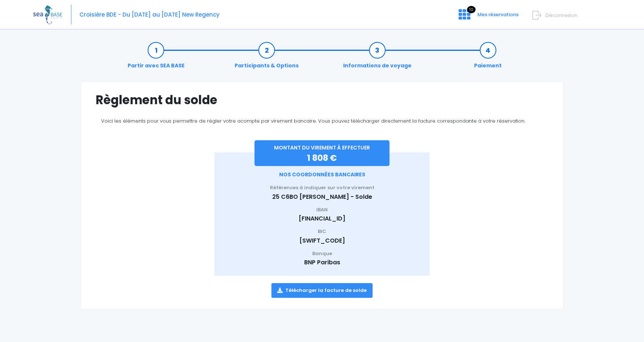  What do you see at coordinates (322, 262) in the screenshot?
I see `p: BNP Paribas` at bounding box center [322, 262].